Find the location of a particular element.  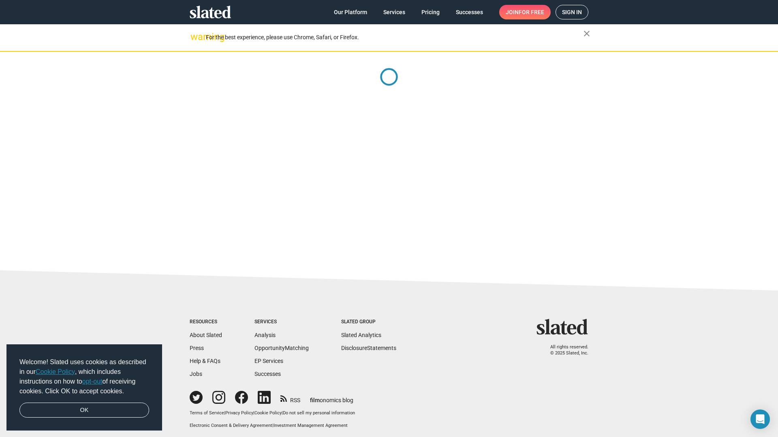

span: Welcome! Slated uses cookies as described in our , which includes instructions on how to of recei... is located at coordinates (84, 377).